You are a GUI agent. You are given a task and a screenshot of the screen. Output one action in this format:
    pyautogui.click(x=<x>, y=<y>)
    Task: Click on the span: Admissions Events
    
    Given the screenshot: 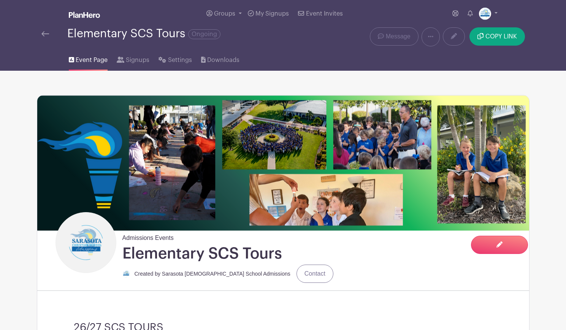 What is the action you would take?
    pyautogui.click(x=148, y=237)
    